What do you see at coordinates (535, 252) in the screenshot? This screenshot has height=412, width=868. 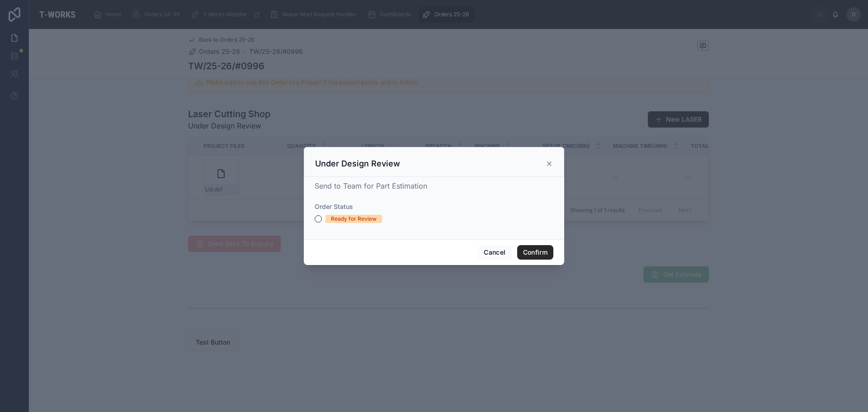 I see `button: Confirm` at bounding box center [535, 252].